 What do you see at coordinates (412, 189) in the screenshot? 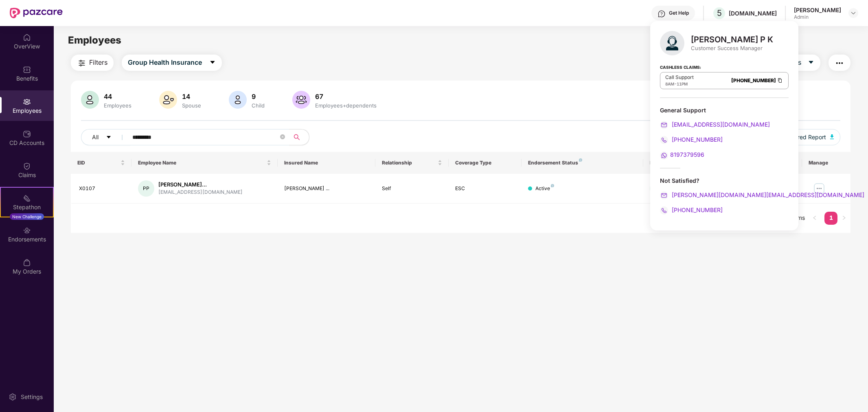
I see `div: Self` at bounding box center [412, 189].